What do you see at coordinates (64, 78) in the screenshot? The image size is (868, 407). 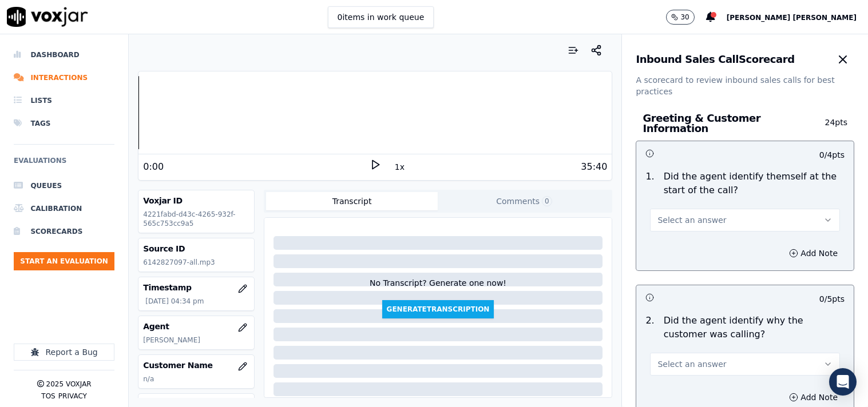 I see `li: Interactions` at bounding box center [64, 78].